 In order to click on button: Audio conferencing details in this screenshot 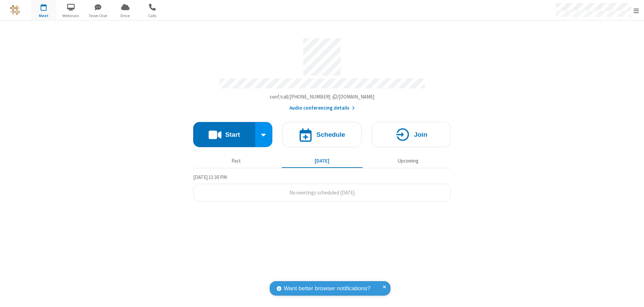, I will do `click(322, 108)`.